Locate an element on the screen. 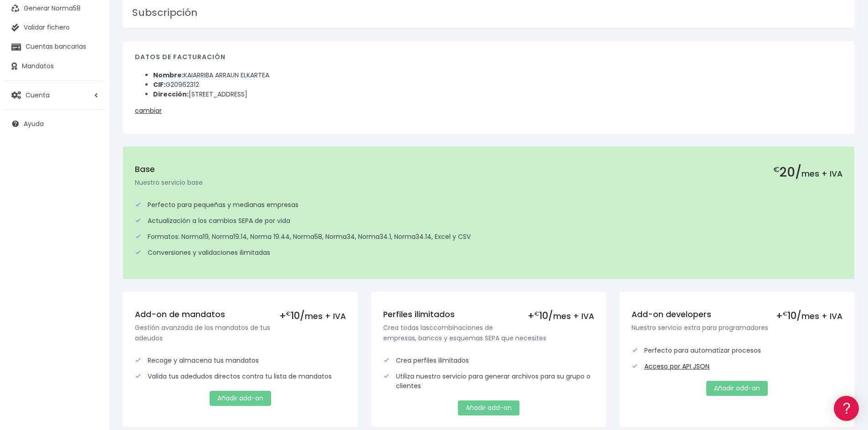 The width and height of the screenshot is (868, 430). div: Utiliza nuestro servicio para generar archivos para su grupo o clientes is located at coordinates (489, 381).